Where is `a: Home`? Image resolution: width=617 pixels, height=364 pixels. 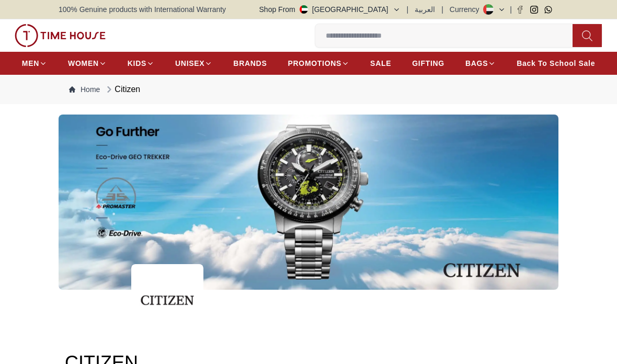
a: Home is located at coordinates (84, 89).